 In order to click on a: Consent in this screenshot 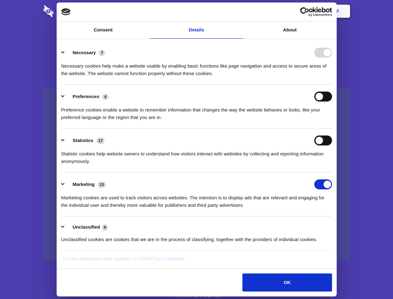, I will do `click(103, 30)`.